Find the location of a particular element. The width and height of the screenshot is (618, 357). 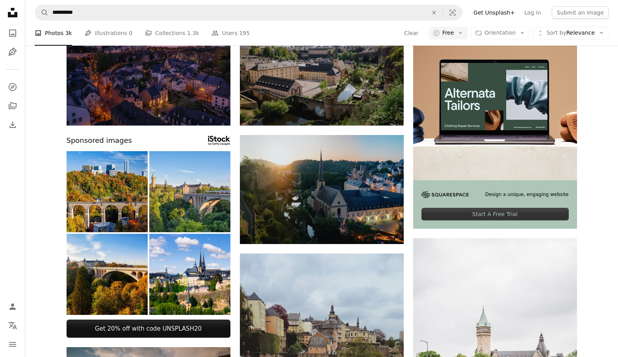

button: Sort byRelevance is located at coordinates (570, 33).